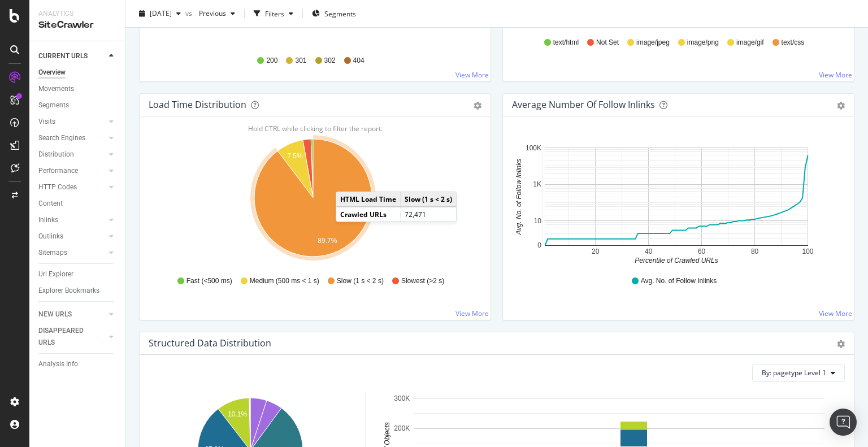 The height and width of the screenshot is (447, 868). Describe the element at coordinates (703, 42) in the screenshot. I see `span: image/png` at that location.